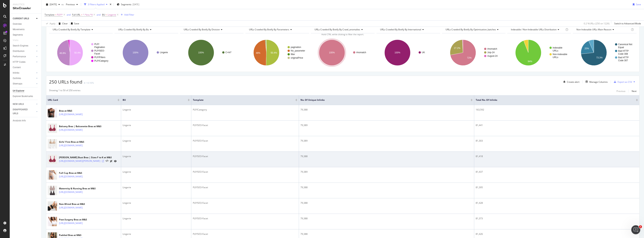  I want to click on text: Lingerie, so click(164, 53).